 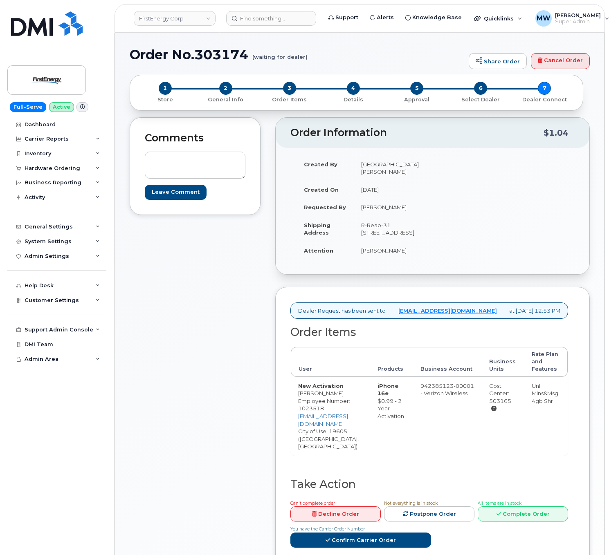 What do you see at coordinates (335, 514) in the screenshot?
I see `a: Decline Order` at bounding box center [335, 514].